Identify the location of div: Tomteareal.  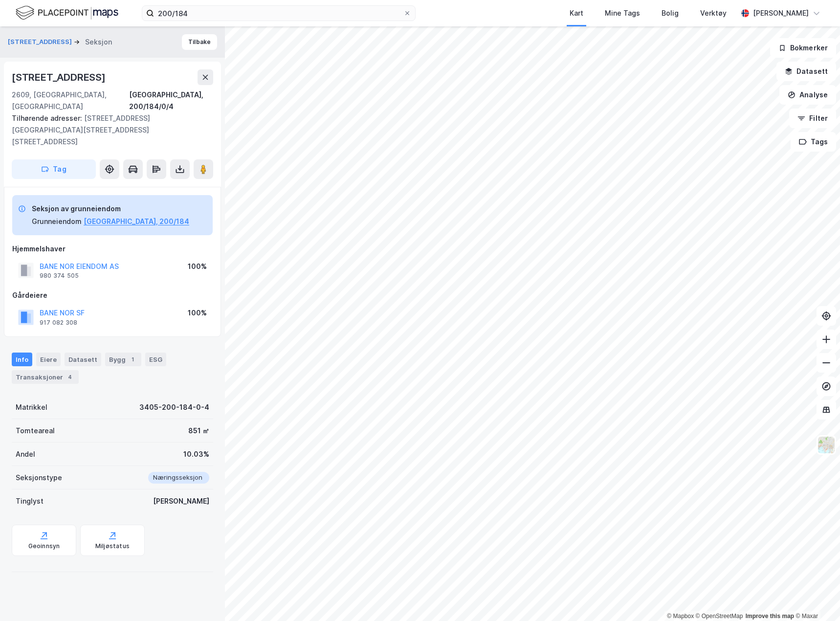
(35, 431).